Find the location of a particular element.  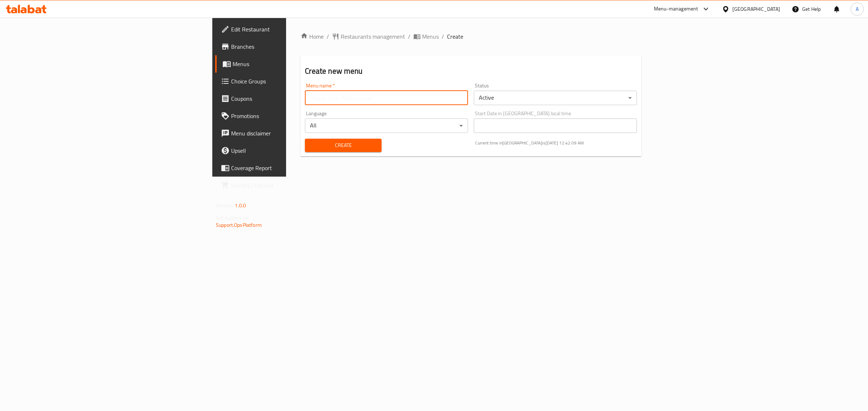

a: Support.OpsPlatform is located at coordinates (239, 225).